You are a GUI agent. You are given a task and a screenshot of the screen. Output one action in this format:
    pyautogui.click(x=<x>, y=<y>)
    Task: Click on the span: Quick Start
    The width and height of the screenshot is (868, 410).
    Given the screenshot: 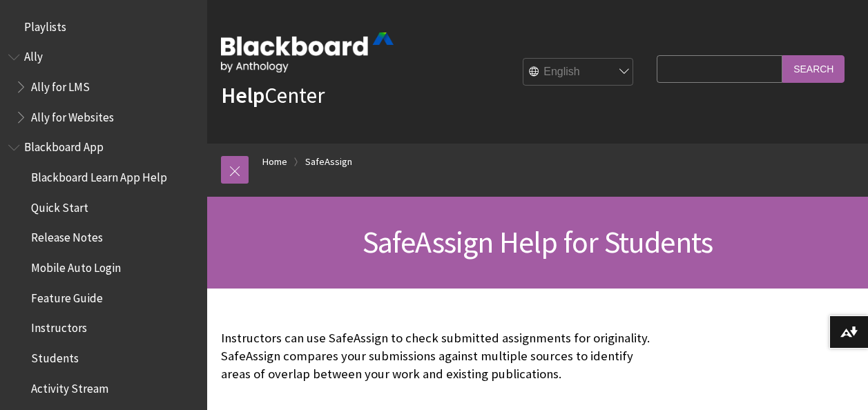 What is the action you would take?
    pyautogui.click(x=59, y=205)
    